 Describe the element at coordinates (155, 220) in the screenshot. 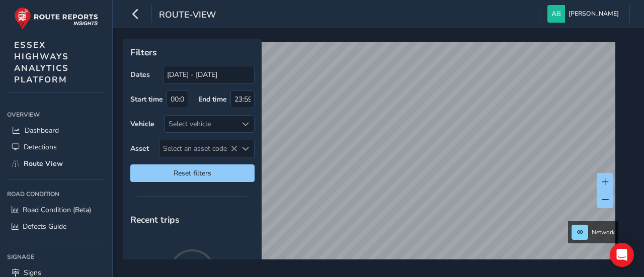

I see `span: Recent trips` at that location.